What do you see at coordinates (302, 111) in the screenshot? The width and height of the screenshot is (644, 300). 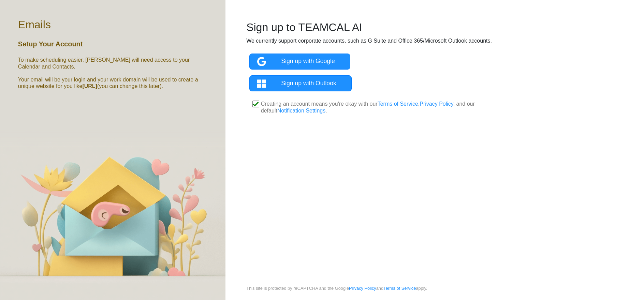 I see `a: Notification Settings` at bounding box center [302, 111].